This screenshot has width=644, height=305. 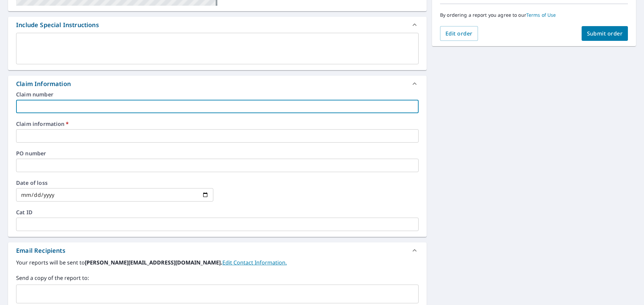 I want to click on p: By ordering a report you agree to our, so click(x=533, y=15).